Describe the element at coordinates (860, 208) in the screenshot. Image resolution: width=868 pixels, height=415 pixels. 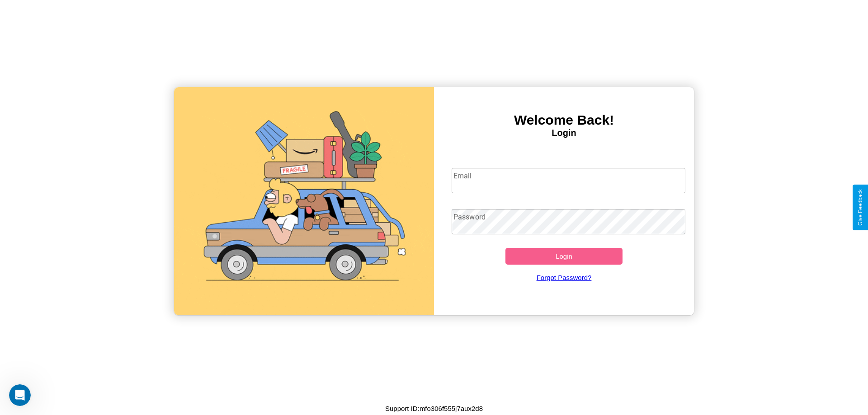
I see `div: Give Feedback` at that location.